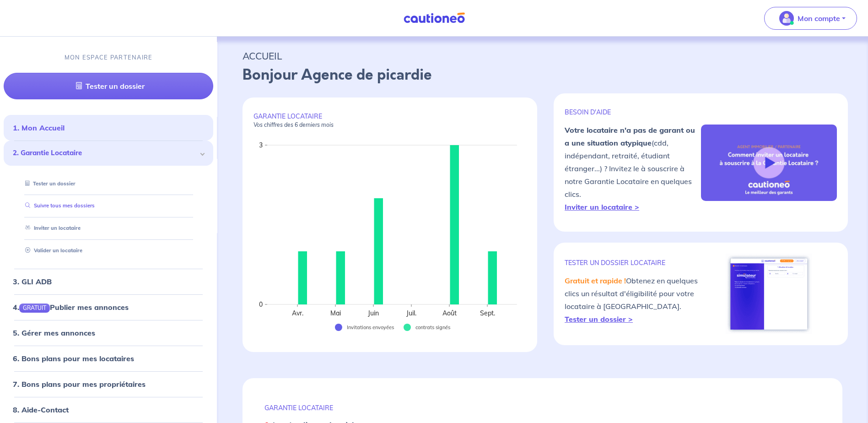 The image size is (868, 423). I want to click on em: Gratuit et rapide !, so click(596, 281).